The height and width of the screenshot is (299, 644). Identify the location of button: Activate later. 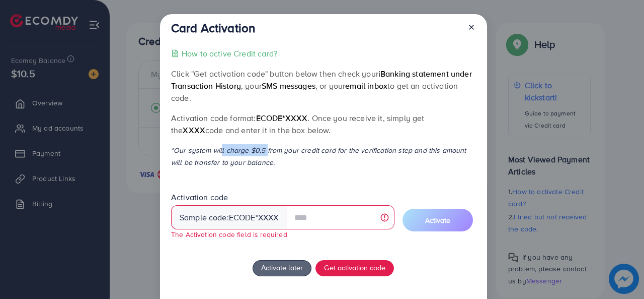
(281, 268).